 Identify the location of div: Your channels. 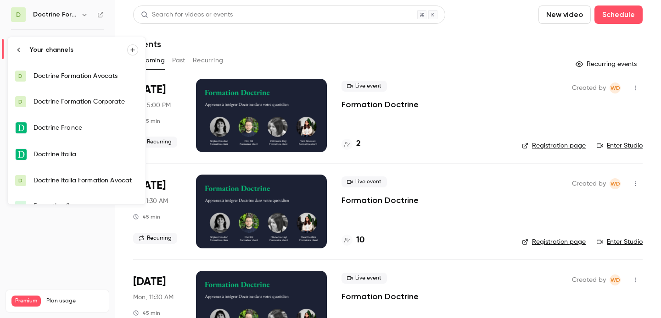
(78, 50).